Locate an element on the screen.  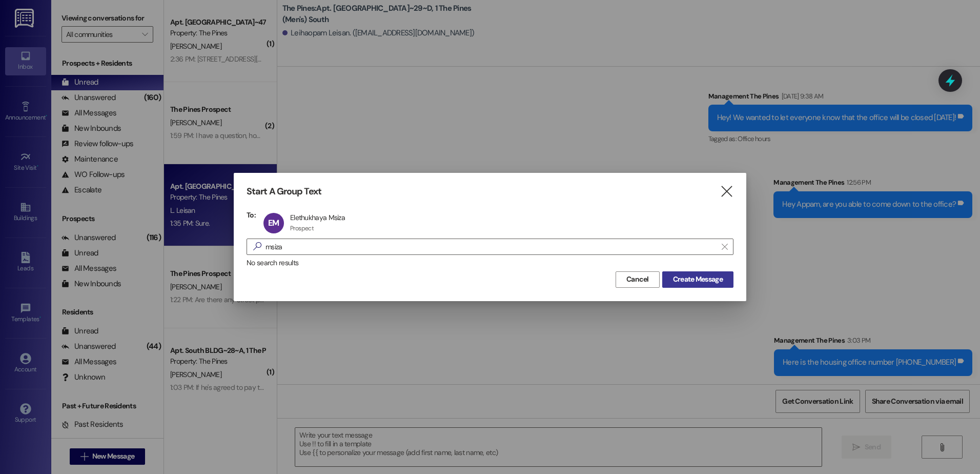
h3: Start A Group Text is located at coordinates (284, 192).